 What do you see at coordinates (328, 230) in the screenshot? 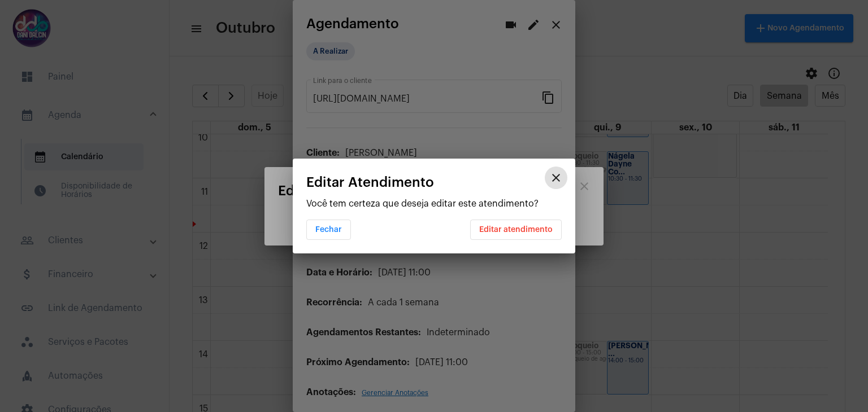
I see `span: Fechar` at bounding box center [328, 230].